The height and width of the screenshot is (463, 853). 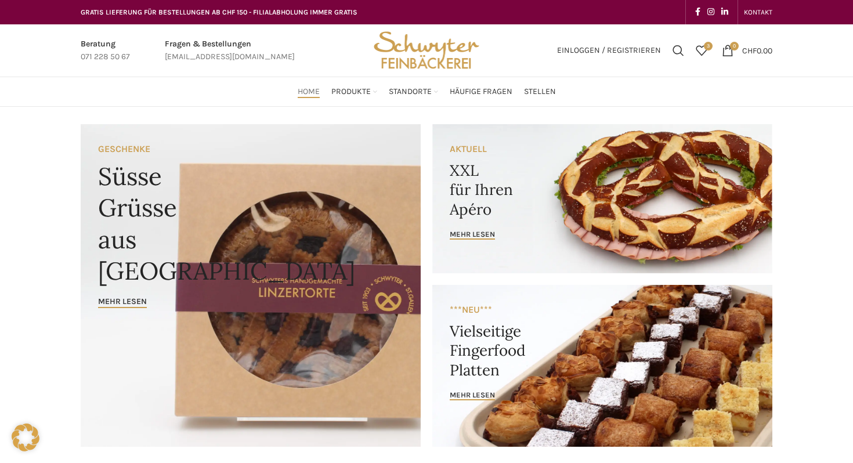 I want to click on div: Suchen, so click(x=679, y=50).